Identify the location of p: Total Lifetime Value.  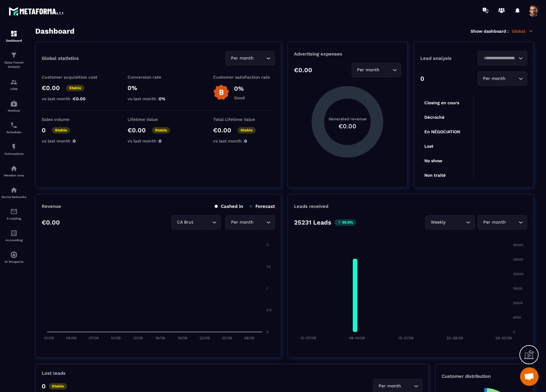
(244, 120).